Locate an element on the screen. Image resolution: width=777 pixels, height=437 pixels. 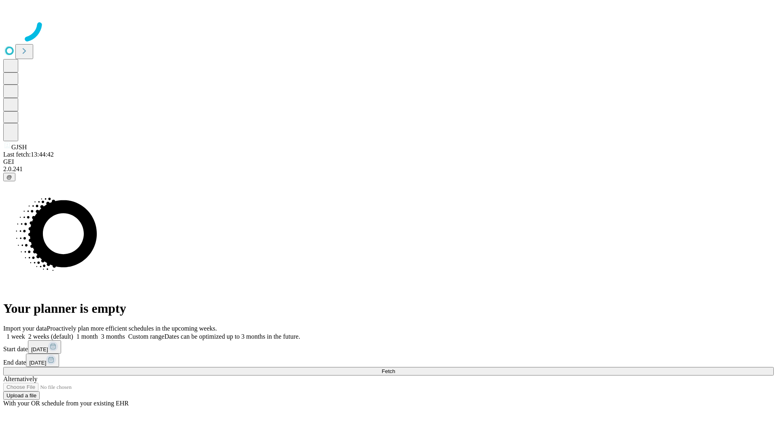
span: Dates can be optimized up to 3 months in the future. is located at coordinates (232, 336).